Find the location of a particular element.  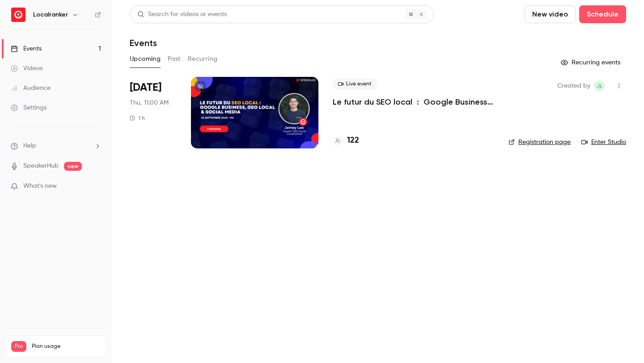

button: Upcoming is located at coordinates (145, 59).